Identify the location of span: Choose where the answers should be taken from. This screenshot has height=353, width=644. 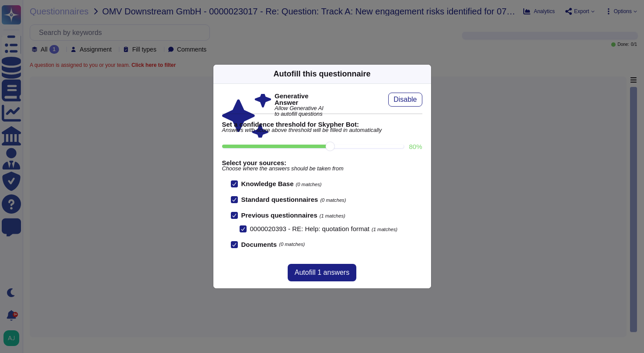
(322, 169).